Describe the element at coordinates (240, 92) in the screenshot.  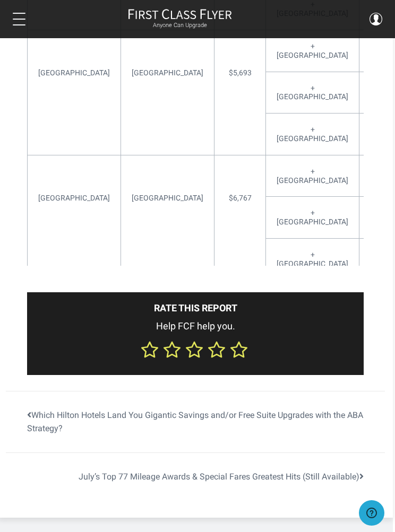
I see `td: $5,693` at that location.